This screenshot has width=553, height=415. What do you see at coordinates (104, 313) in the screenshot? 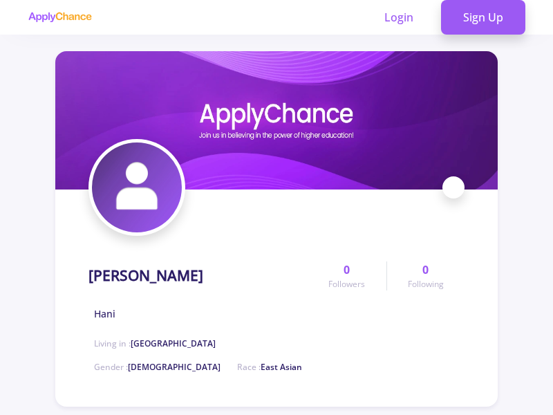
I see `span: Hani` at bounding box center [104, 313].